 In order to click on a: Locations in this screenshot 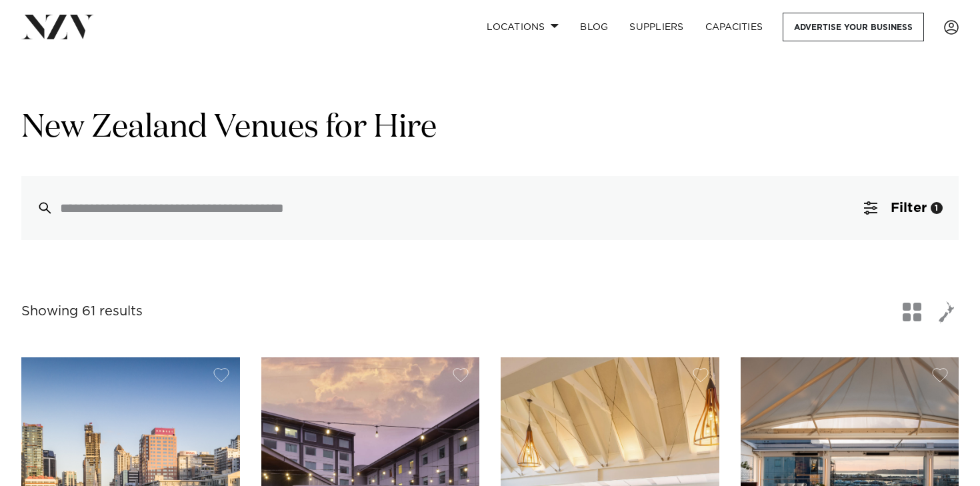, I will do `click(522, 27)`.